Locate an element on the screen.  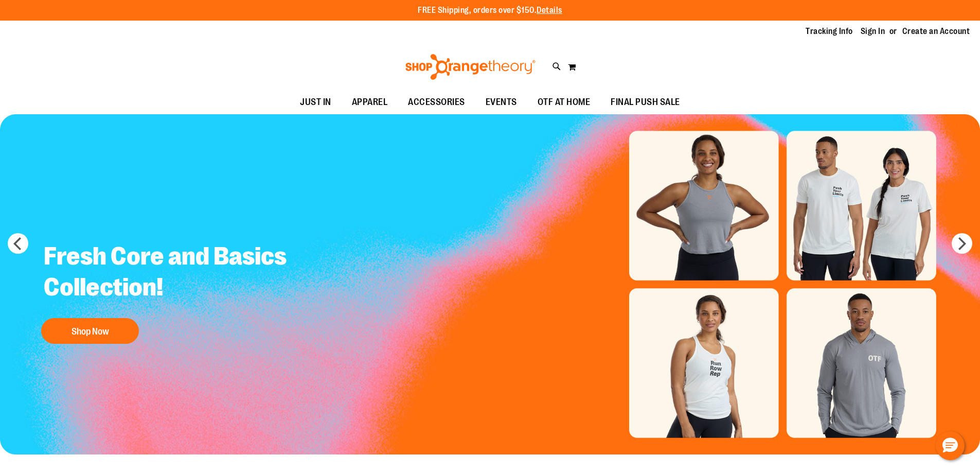
button: Shop Now is located at coordinates (90, 331).